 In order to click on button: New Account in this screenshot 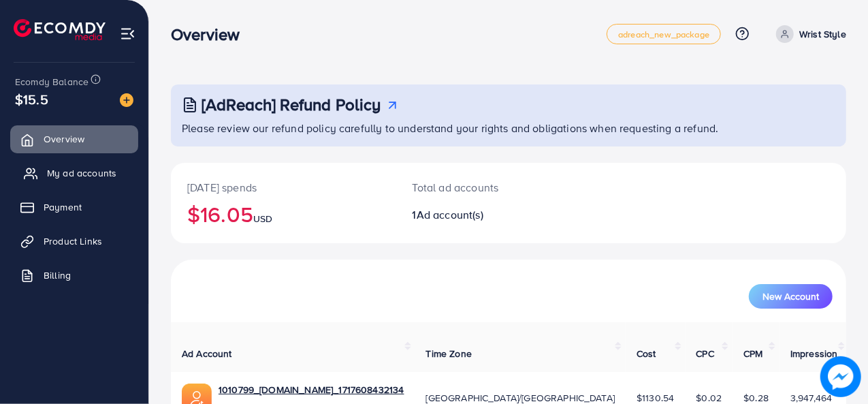, I will do `click(790, 296)`.